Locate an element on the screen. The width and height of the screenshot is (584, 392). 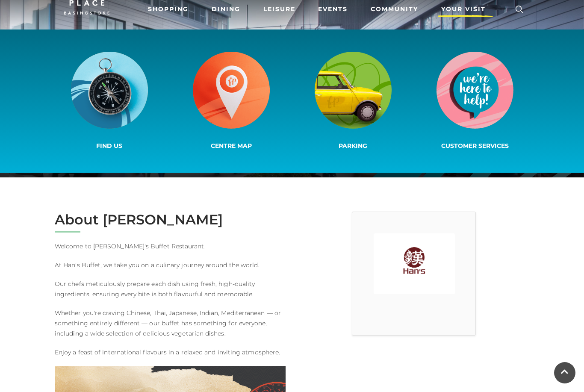
a: Dining is located at coordinates (226, 9).